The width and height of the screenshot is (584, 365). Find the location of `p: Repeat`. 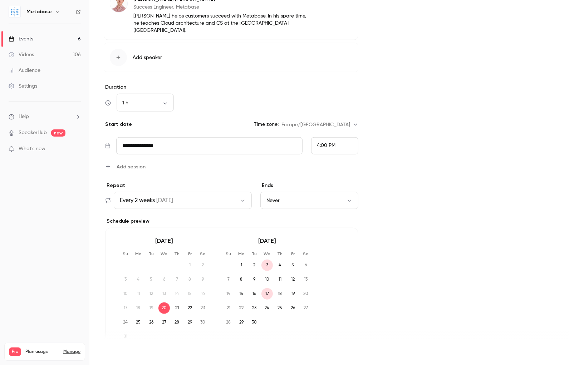

p: Repeat is located at coordinates (178, 186).